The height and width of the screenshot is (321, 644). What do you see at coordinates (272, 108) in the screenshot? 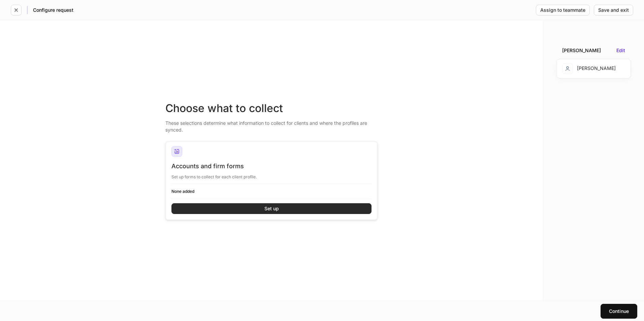
I see `div: Choose what to collect` at bounding box center [272, 108].